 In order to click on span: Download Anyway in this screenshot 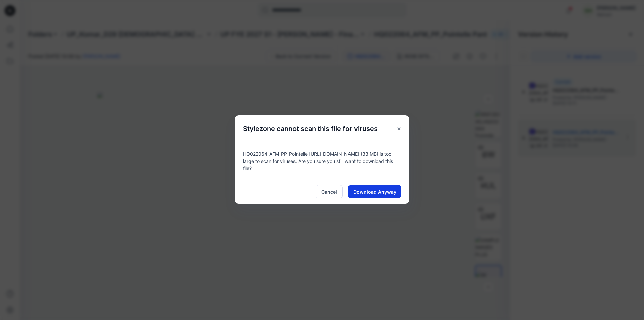, I will do `click(375, 192)`.